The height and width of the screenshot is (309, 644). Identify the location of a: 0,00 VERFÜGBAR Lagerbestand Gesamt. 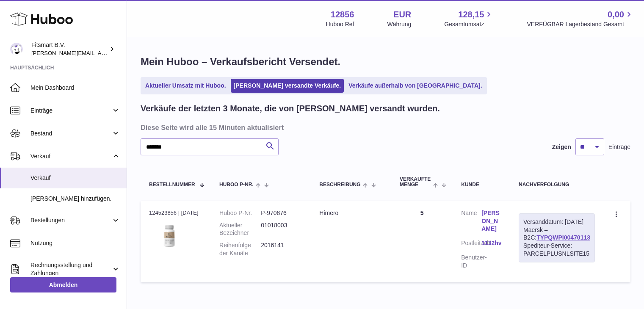
(580, 19).